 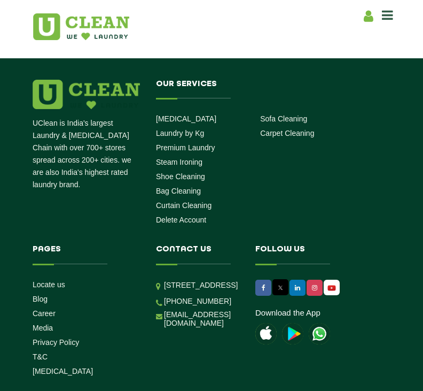 I want to click on a: Locate us, so click(x=49, y=284).